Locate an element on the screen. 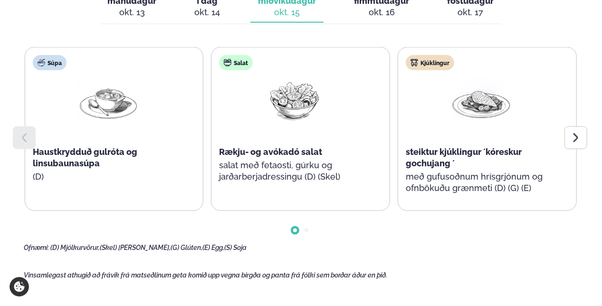 This screenshot has height=306, width=602. span: (S) Soja is located at coordinates (235, 248).